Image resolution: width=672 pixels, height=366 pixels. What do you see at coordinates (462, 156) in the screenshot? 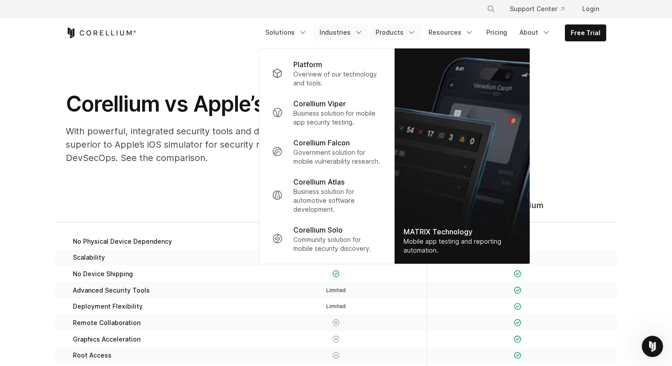
I see `a: MATRIX Technology Mobile app testing and reporting automation.` at bounding box center [462, 156].